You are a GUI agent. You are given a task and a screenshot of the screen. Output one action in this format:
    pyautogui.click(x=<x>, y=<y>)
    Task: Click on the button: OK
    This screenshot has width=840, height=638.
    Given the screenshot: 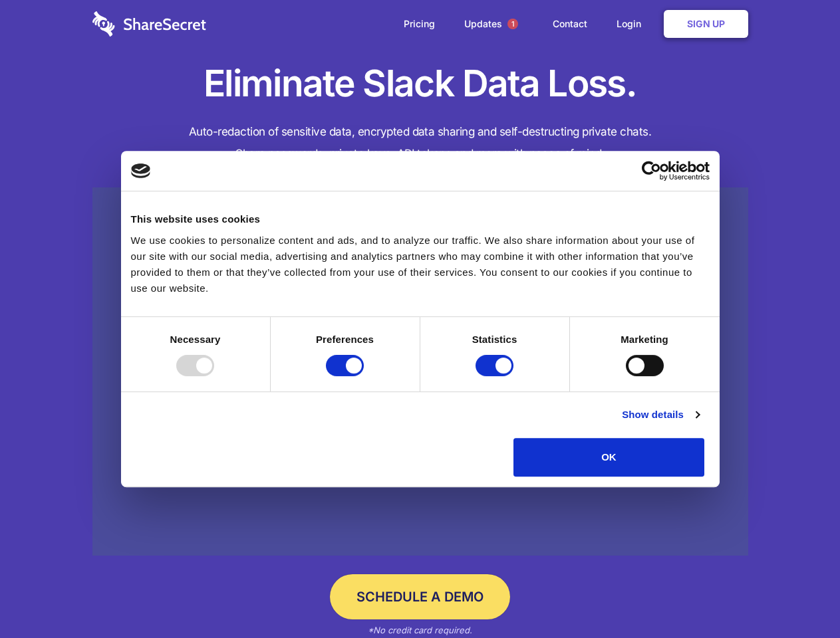 What is the action you would take?
    pyautogui.click(x=608, y=457)
    